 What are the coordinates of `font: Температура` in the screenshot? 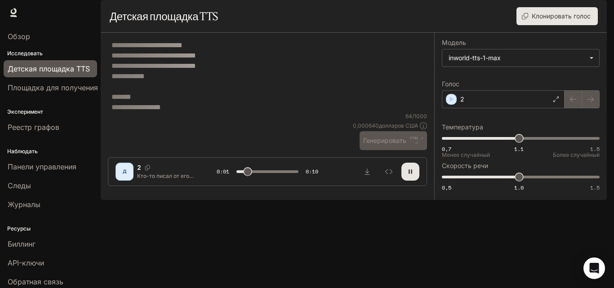 It's located at (462, 127).